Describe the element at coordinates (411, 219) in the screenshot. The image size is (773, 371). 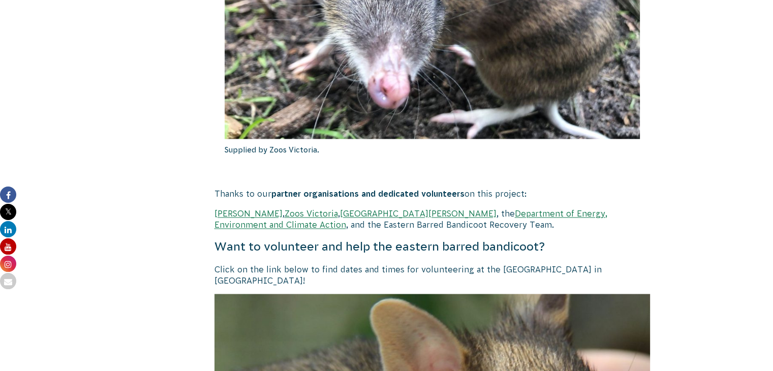
I see `span: , , , the , and the Eastern Barred Bandicoot Recovery Team.` at that location.